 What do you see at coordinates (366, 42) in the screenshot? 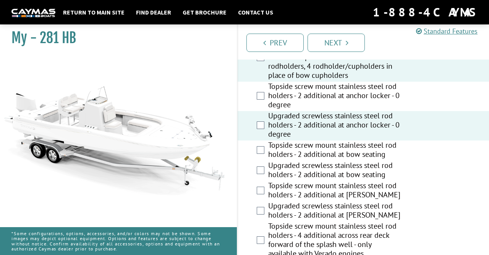
I see `ul: Pagination` at bounding box center [366, 42].